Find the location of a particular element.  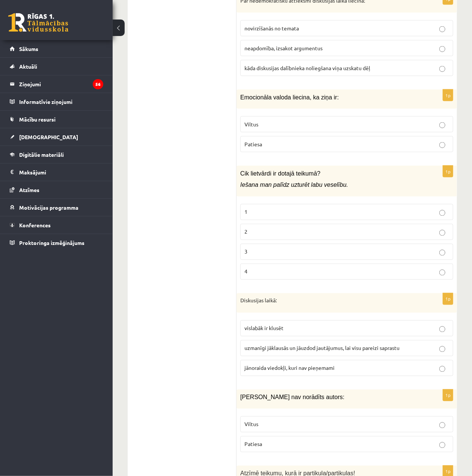

a: Atzīmes is located at coordinates (56, 189).